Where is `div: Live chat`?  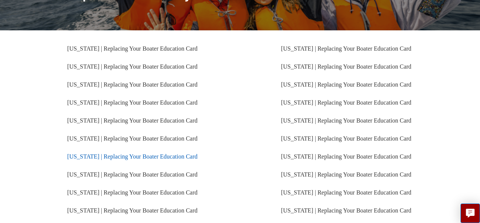
div: Live chat is located at coordinates (470, 213).